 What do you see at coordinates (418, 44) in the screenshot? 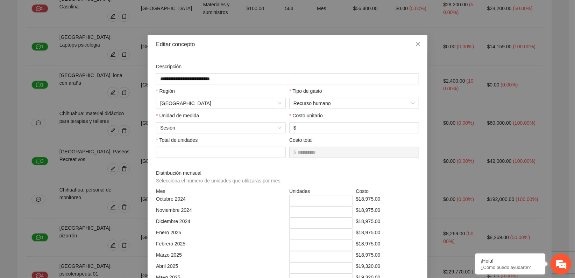
I see `button: Close` at bounding box center [418, 44].